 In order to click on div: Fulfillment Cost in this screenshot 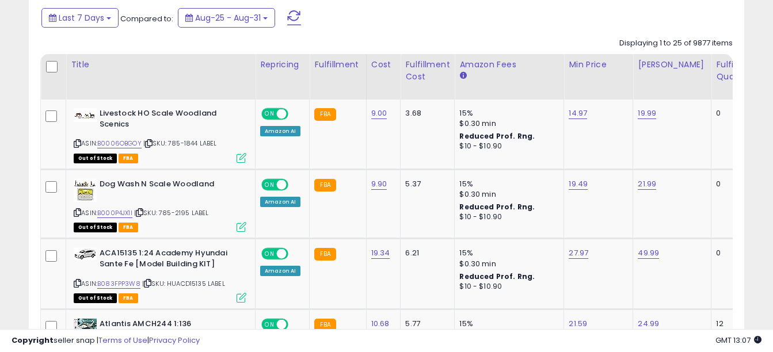, I will do `click(427, 71)`.